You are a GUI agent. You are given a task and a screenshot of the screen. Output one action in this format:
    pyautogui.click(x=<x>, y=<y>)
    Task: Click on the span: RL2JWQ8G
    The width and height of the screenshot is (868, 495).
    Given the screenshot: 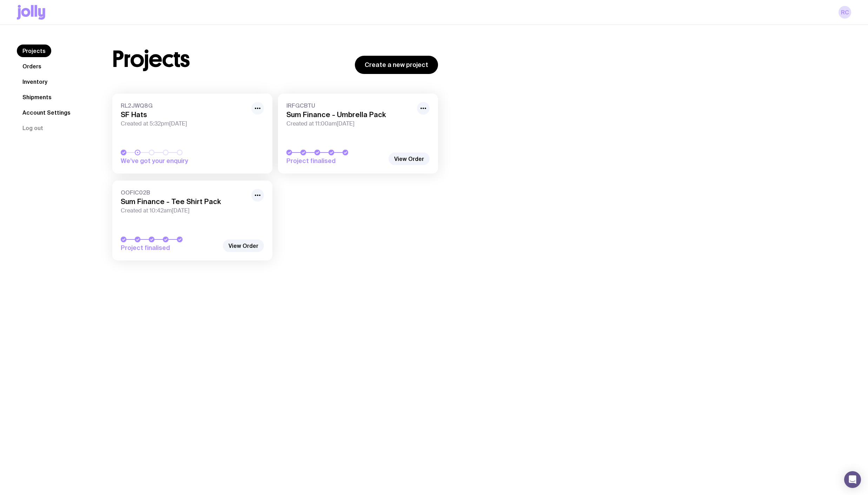 What is the action you would take?
    pyautogui.click(x=184, y=105)
    